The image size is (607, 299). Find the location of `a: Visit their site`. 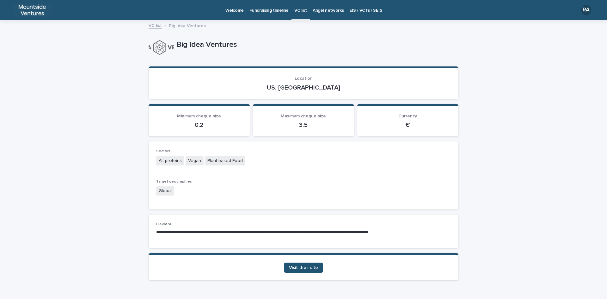

a: Visit their site is located at coordinates (303, 267).